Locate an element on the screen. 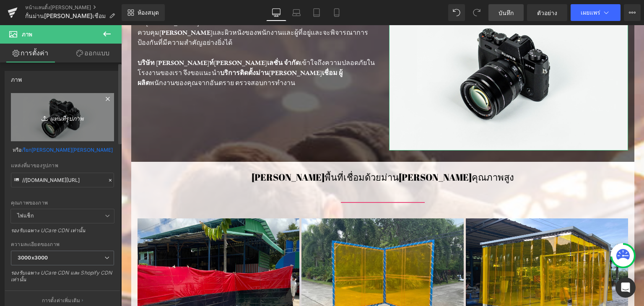  button: มากกว่า is located at coordinates (632, 12).